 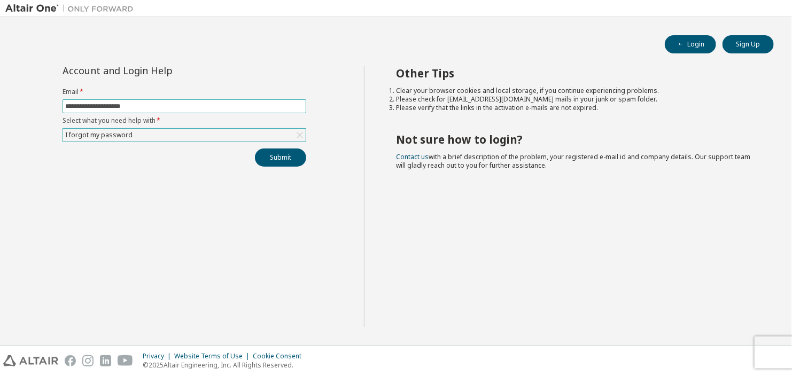 I want to click on img: youtube.svg, so click(x=125, y=361).